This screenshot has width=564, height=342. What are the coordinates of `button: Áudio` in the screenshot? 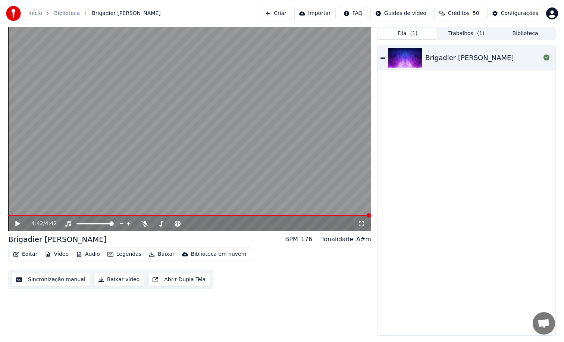 It's located at (88, 254).